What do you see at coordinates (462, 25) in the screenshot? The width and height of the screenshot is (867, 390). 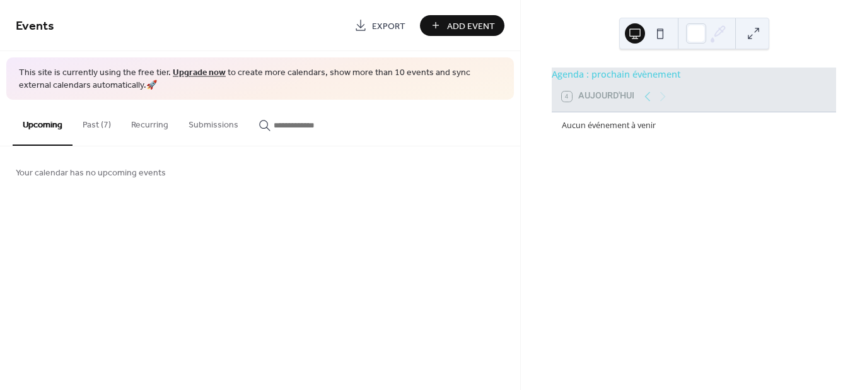 I see `a: Add Event` at bounding box center [462, 25].